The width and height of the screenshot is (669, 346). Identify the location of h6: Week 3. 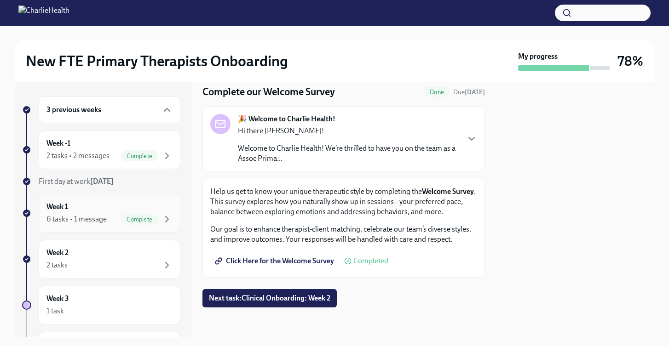
(58, 299).